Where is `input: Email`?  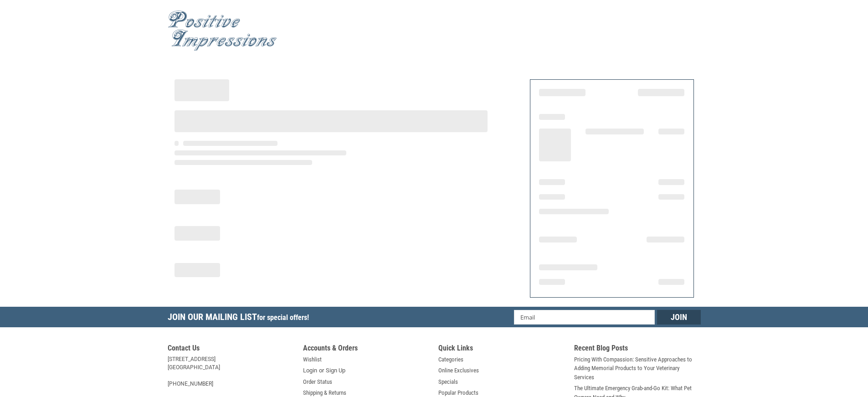
input: Email is located at coordinates (584, 317).